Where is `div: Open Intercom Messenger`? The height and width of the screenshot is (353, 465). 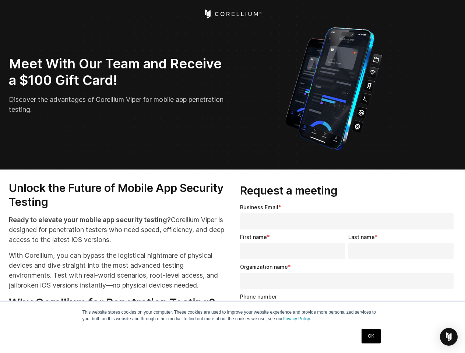 div: Open Intercom Messenger is located at coordinates (449, 337).